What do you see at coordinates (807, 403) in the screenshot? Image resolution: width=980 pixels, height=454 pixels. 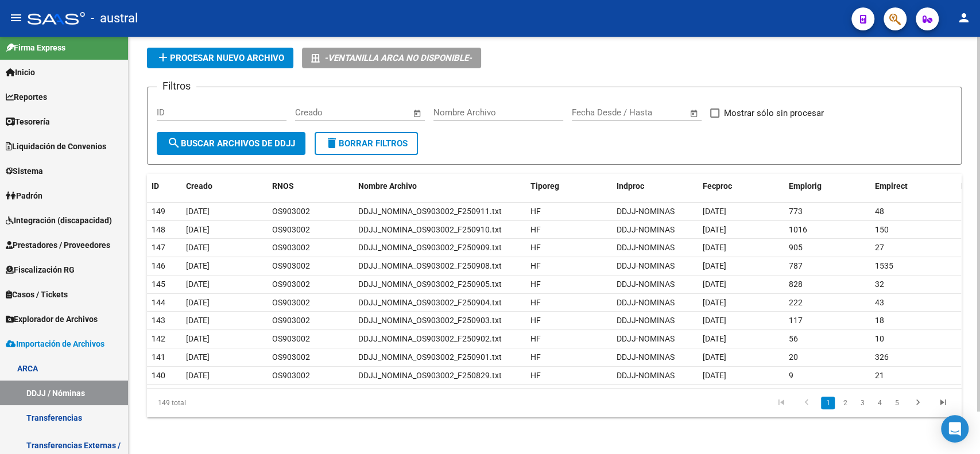 I see `a: go to previous page` at bounding box center [807, 403].